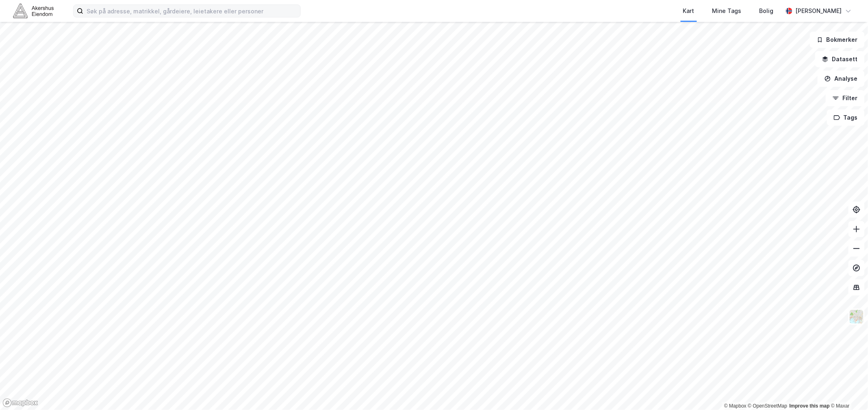 This screenshot has width=868, height=410. I want to click on div: Kart, so click(689, 11).